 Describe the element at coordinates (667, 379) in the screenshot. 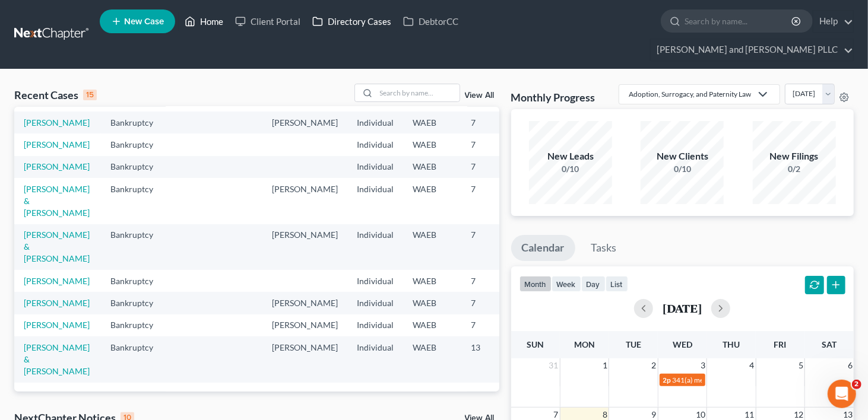

I see `span: 2p` at that location.